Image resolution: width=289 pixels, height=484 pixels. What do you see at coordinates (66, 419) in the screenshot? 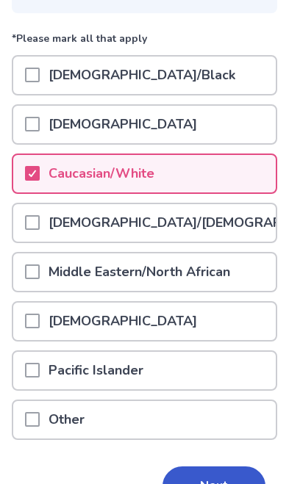
I see `p: Other` at bounding box center [66, 419].